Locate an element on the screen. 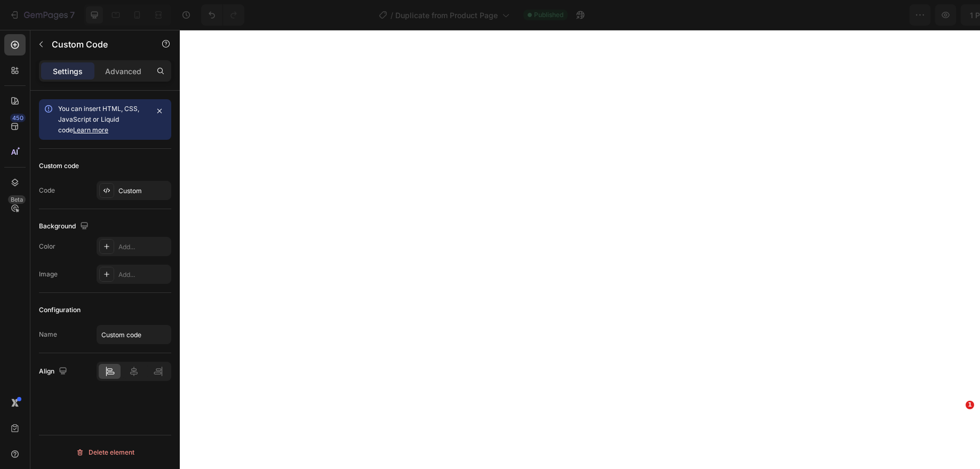 The image size is (980, 469). div: Name is located at coordinates (48, 334).